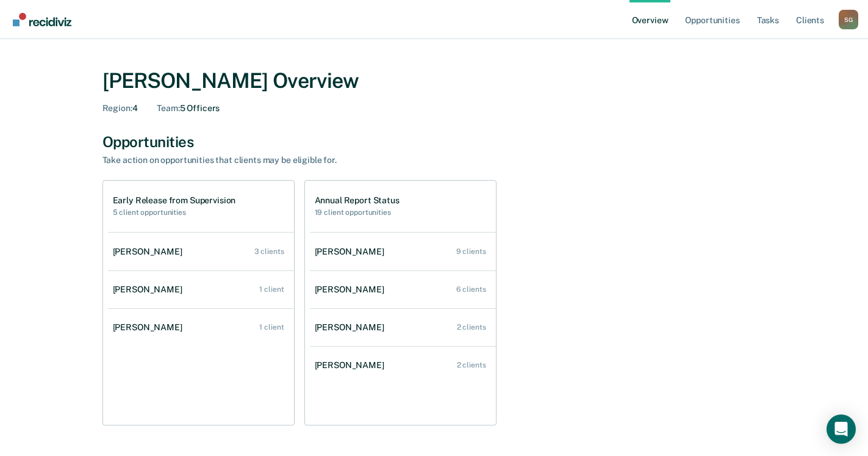 The width and height of the screenshot is (868, 456). What do you see at coordinates (849, 19) in the screenshot?
I see `div: S G` at bounding box center [849, 19].